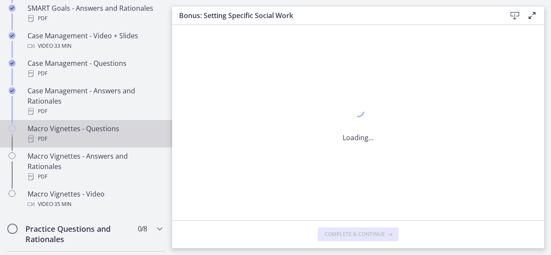  Describe the element at coordinates (358, 112) in the screenshot. I see `div: 1` at that location.